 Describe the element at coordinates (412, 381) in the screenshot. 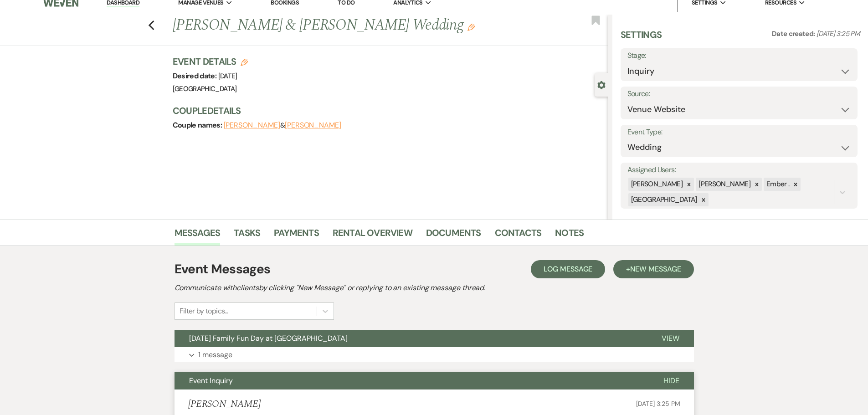

I see `button: Event Inquiry` at that location.